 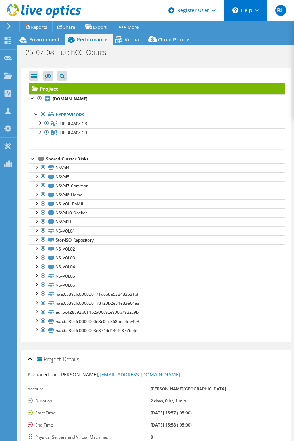 What do you see at coordinates (157, 168) in the screenshot?
I see `a: NSVol4` at bounding box center [157, 168].